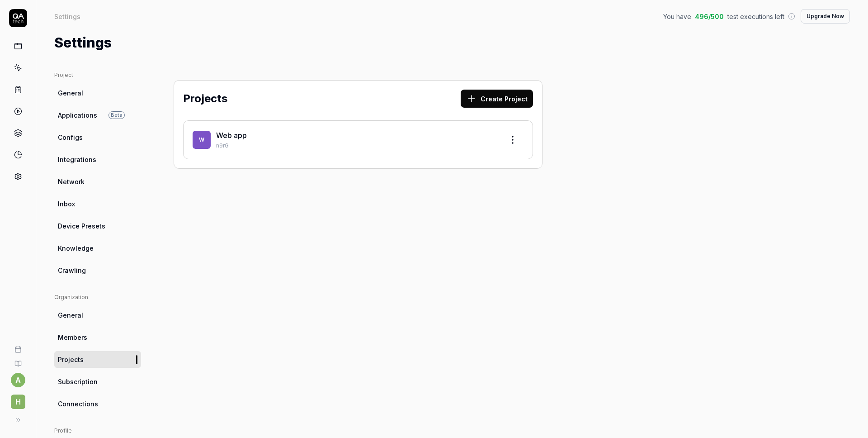  I want to click on span: a, so click(18, 380).